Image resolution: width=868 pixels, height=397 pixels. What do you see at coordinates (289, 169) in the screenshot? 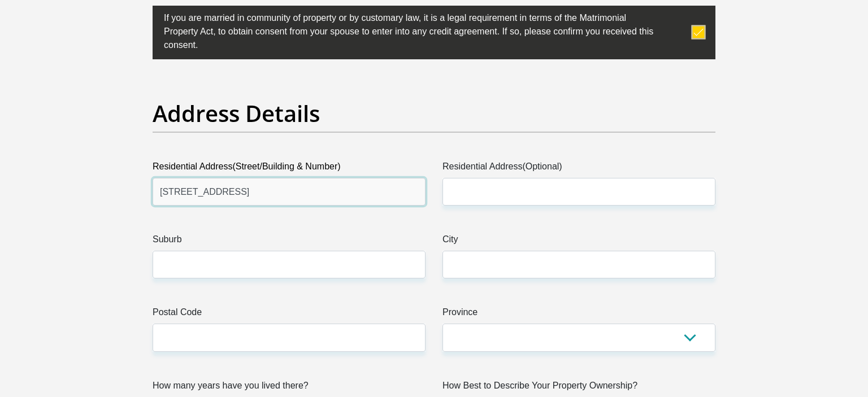
I see `label: Residential Address(Street/Building & Number)` at bounding box center [289, 169].